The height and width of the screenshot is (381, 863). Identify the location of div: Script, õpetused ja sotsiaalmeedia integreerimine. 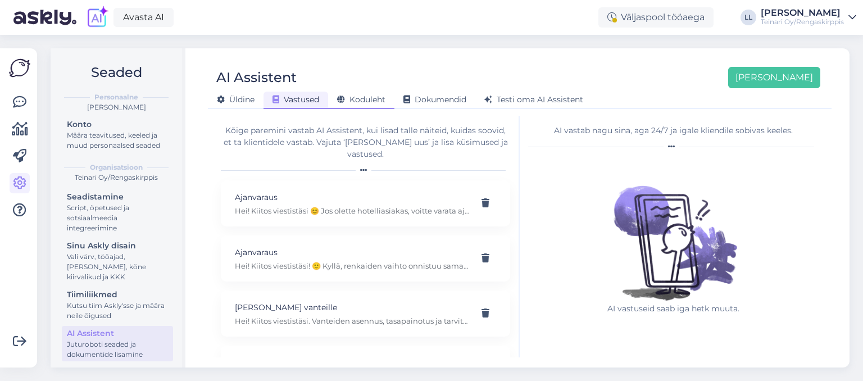
(117, 218).